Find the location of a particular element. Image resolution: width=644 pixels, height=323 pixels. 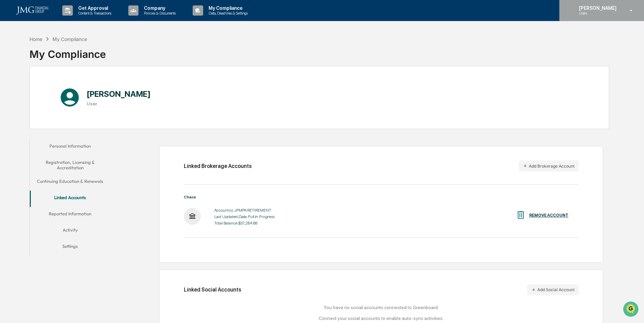

p: My Compliance is located at coordinates (227, 8).